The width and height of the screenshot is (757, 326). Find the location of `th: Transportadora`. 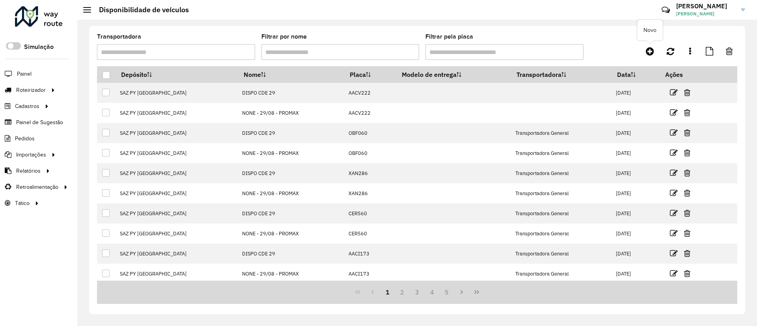

th: Transportadora is located at coordinates (561, 74).